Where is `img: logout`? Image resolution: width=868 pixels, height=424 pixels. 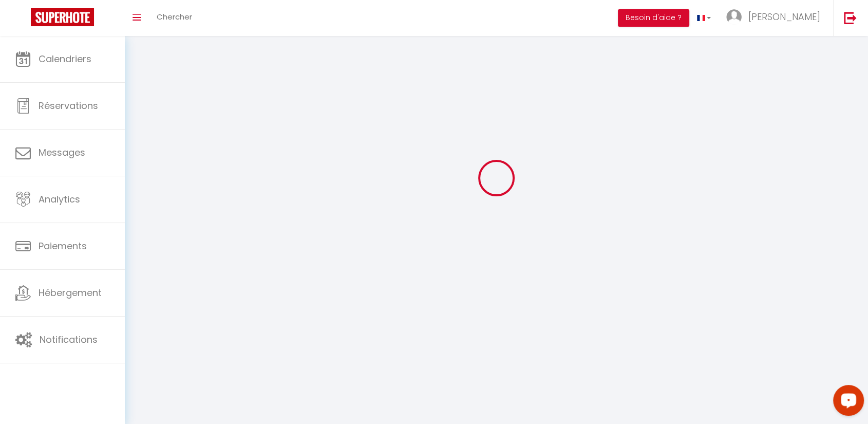 img: logout is located at coordinates (850, 17).